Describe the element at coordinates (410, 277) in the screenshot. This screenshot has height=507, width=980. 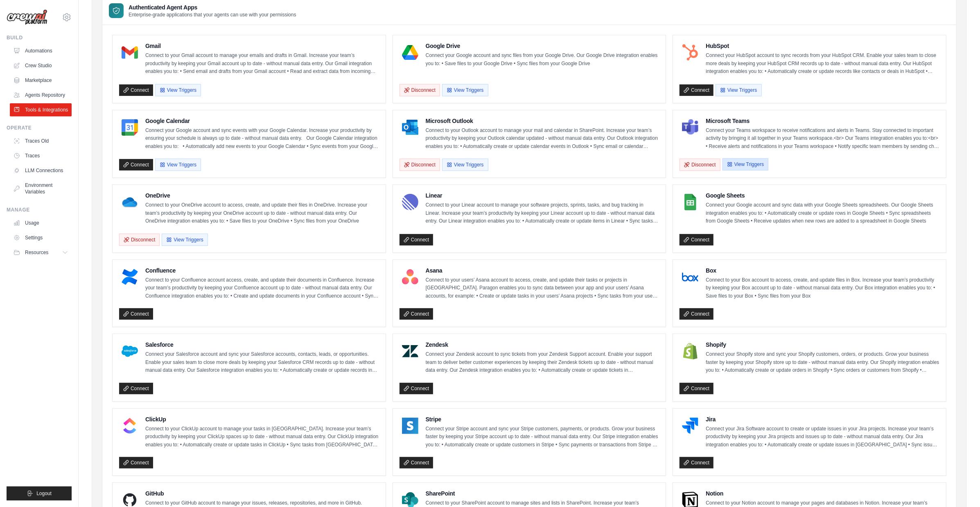
I see `img: Asana Logo` at that location.